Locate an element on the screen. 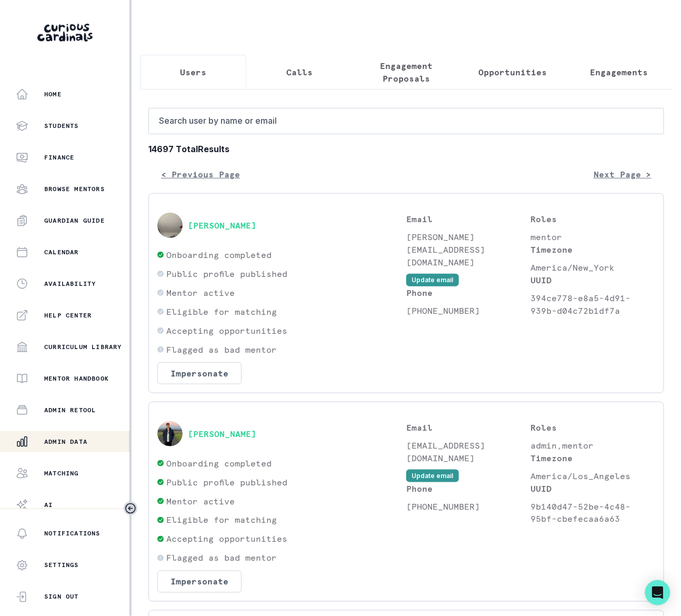 This screenshot has height=616, width=681. img: Curious Cardinals Logo is located at coordinates (65, 32).